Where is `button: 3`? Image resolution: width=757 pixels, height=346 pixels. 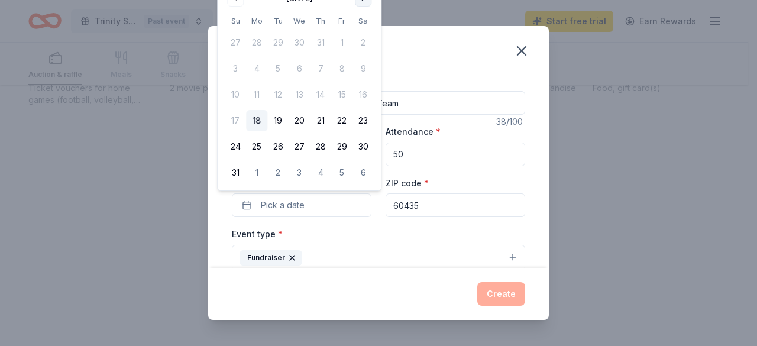 button: 3 is located at coordinates (299, 173).